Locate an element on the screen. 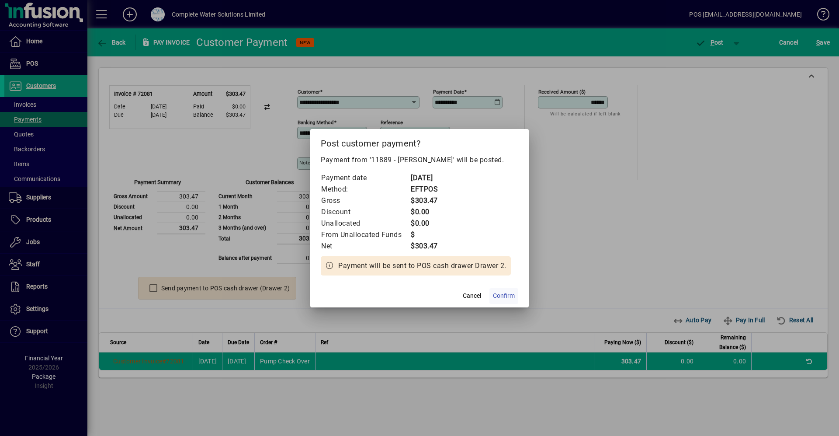 The image size is (839, 436). h2: Post customer payment? is located at coordinates (420, 142).